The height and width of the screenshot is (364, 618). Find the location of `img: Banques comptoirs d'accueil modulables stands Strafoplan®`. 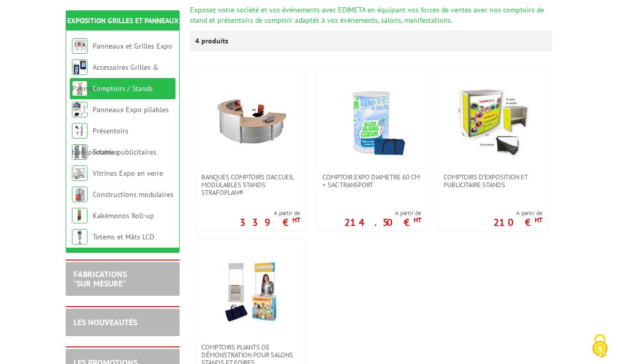

img: Banques comptoirs d'accueil modulables stands Strafoplan® is located at coordinates (251, 122).